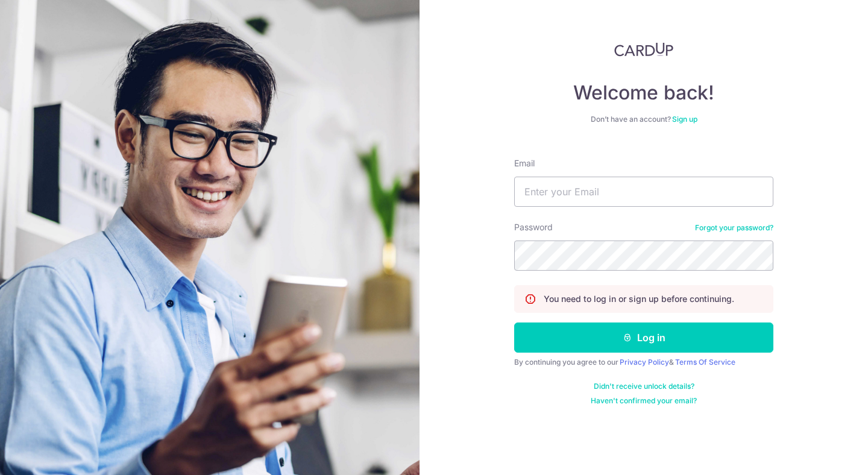  What do you see at coordinates (685, 119) in the screenshot?
I see `a: Sign up` at bounding box center [685, 119].